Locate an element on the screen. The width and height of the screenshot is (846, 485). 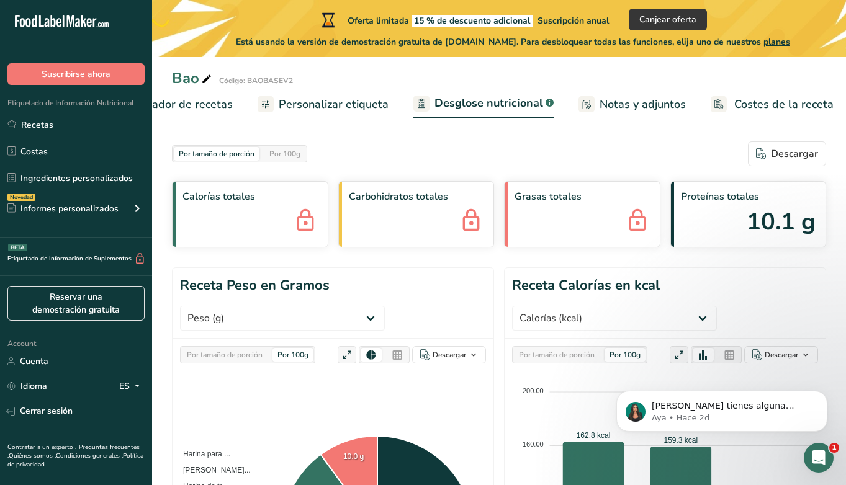
a: Personalizar etiqueta is located at coordinates (323, 104).